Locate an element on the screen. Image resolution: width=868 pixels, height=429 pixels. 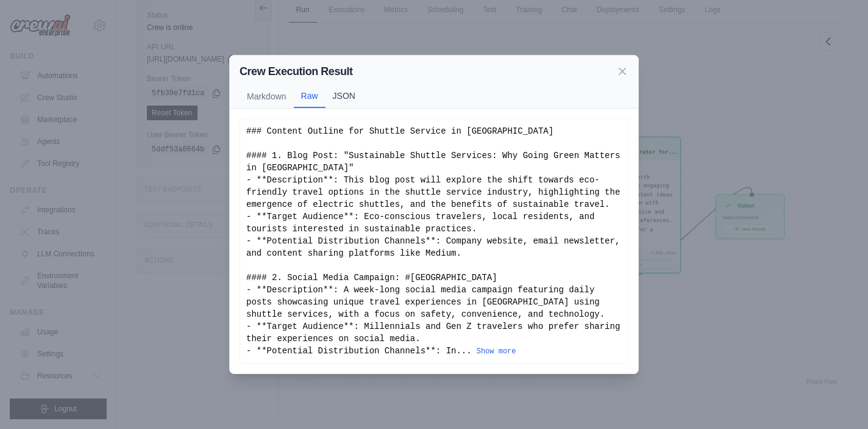
button: Show more is located at coordinates (496, 351).